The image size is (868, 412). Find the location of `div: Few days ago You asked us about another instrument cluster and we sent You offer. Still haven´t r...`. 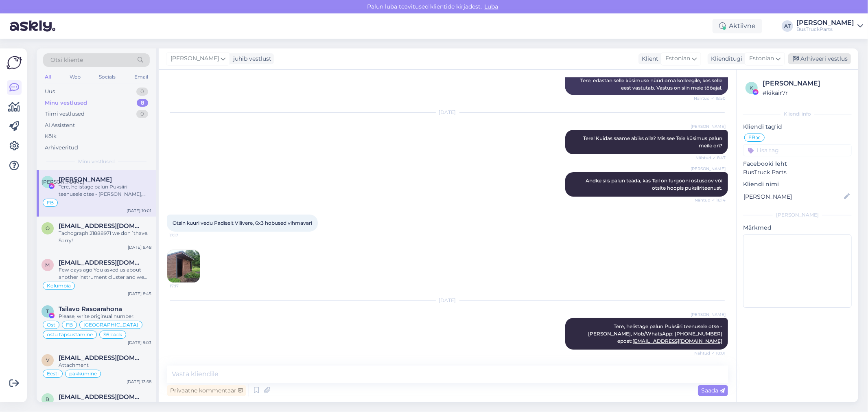

div: Few days ago You asked us about another instrument cluster and we sent You offer. Still haven´t r... is located at coordinates (105, 274).